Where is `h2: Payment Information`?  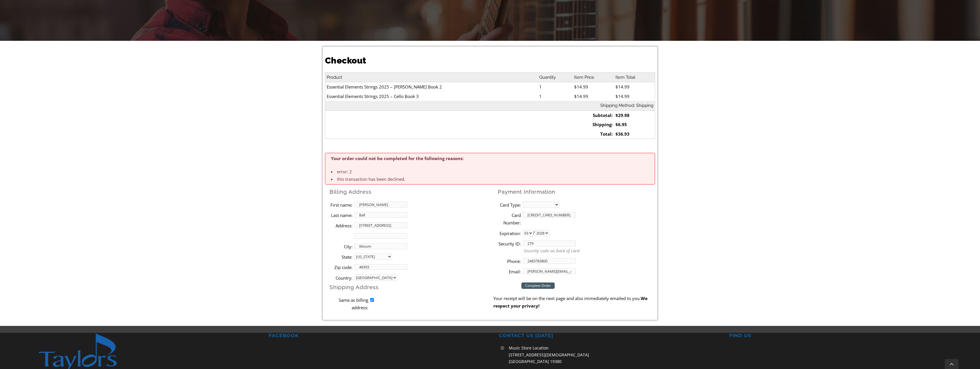
h2: Payment Information is located at coordinates (576, 191).